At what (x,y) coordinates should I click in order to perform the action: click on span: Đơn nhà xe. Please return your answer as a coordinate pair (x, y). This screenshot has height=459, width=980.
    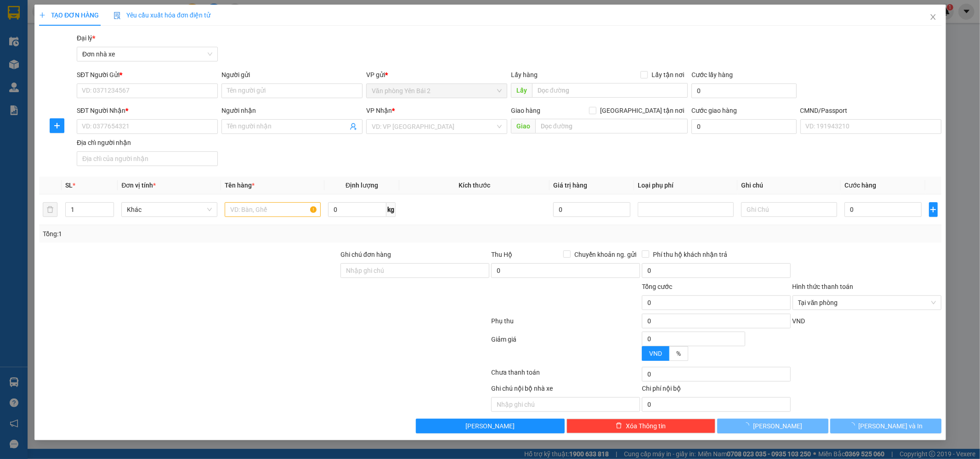
    Looking at the image, I should click on (147, 54).